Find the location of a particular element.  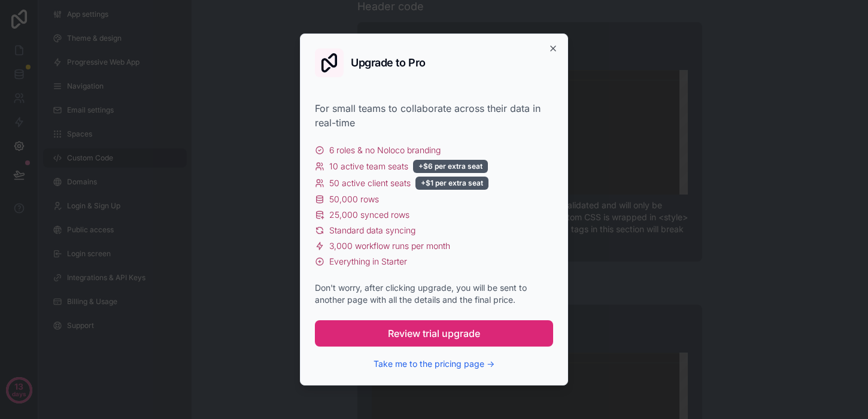

span: Everything in Starter is located at coordinates (368, 261).